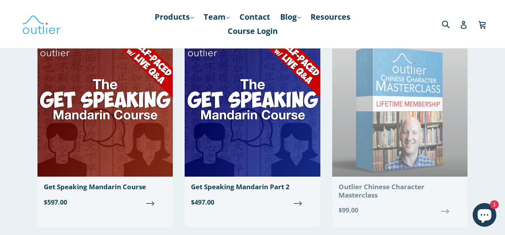 The image size is (505, 235). What do you see at coordinates (485, 216) in the screenshot?
I see `inbox-online-store-chat: Shopify online store chat` at bounding box center [485, 216].